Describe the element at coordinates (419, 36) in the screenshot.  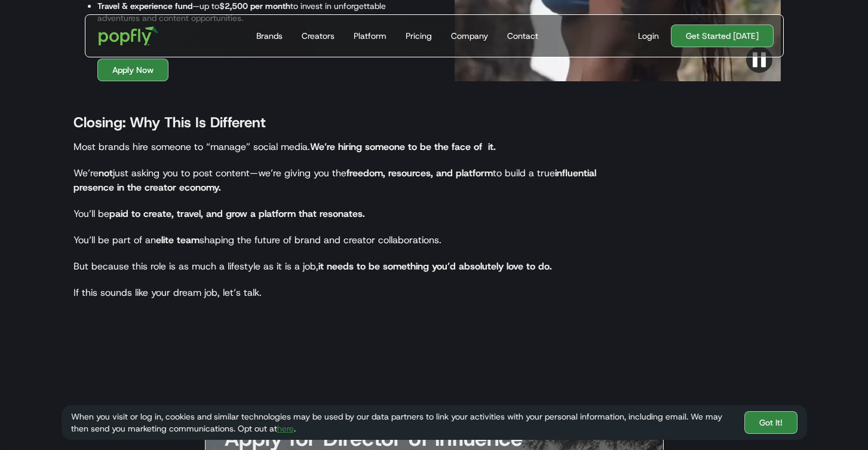
I see `div: Pricing` at that location.